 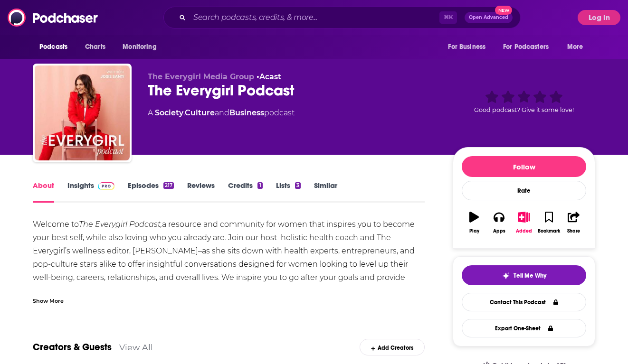 I want to click on a: Lists3, so click(x=288, y=191).